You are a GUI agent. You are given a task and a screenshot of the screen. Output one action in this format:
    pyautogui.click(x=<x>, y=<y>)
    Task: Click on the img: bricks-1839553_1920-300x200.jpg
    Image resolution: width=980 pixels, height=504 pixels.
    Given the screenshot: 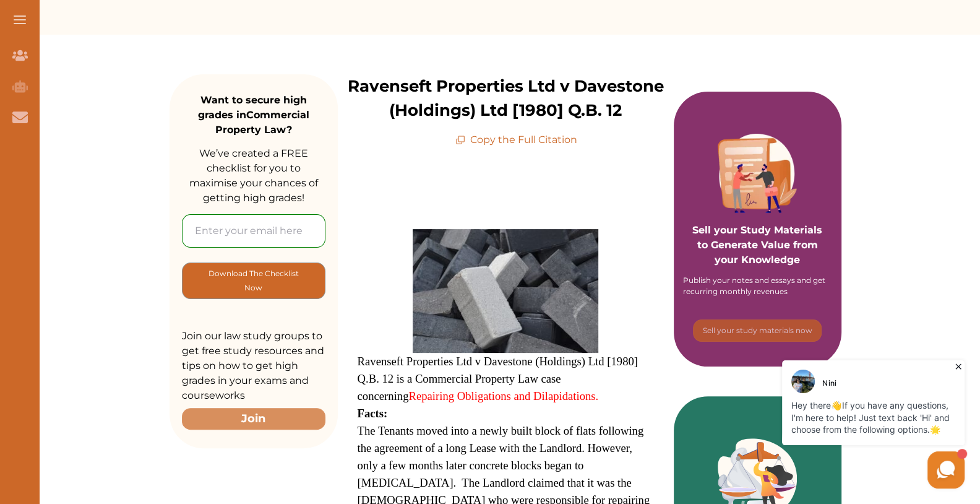 What is the action you would take?
    pyautogui.click(x=505, y=291)
    